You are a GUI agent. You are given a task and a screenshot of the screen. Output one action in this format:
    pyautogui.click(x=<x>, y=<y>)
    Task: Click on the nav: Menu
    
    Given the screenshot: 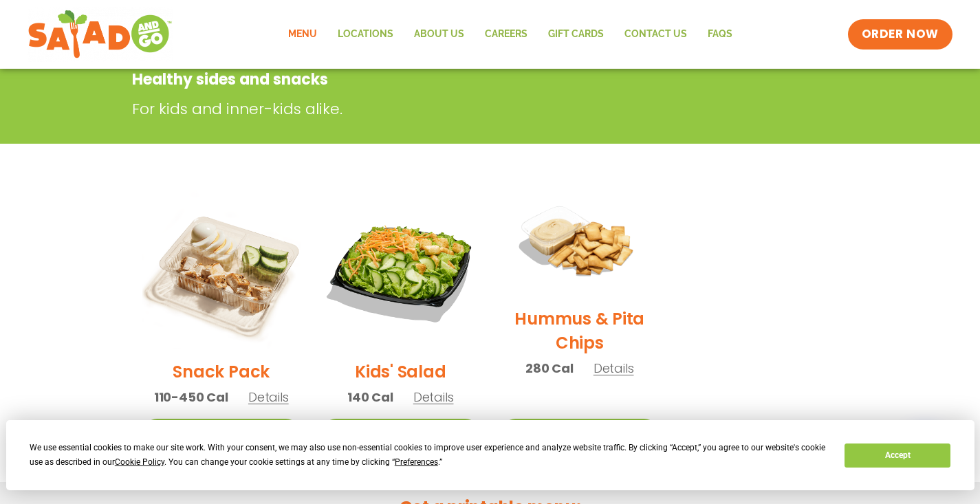 What is the action you would take?
    pyautogui.click(x=510, y=34)
    